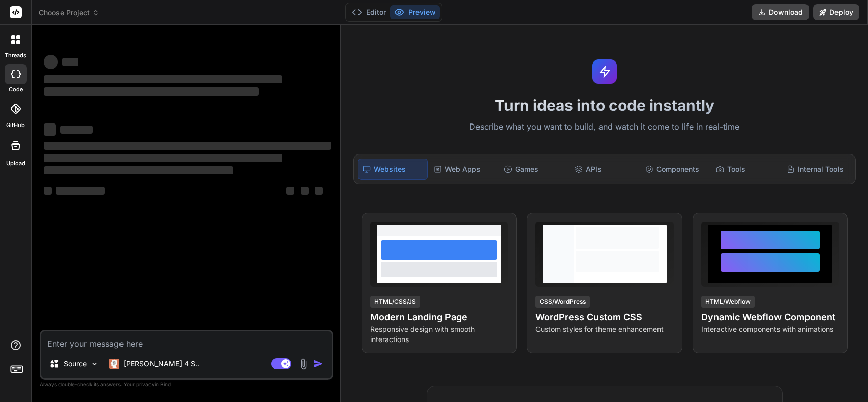 The image size is (868, 402). What do you see at coordinates (534, 169) in the screenshot?
I see `div: Games` at bounding box center [534, 169].